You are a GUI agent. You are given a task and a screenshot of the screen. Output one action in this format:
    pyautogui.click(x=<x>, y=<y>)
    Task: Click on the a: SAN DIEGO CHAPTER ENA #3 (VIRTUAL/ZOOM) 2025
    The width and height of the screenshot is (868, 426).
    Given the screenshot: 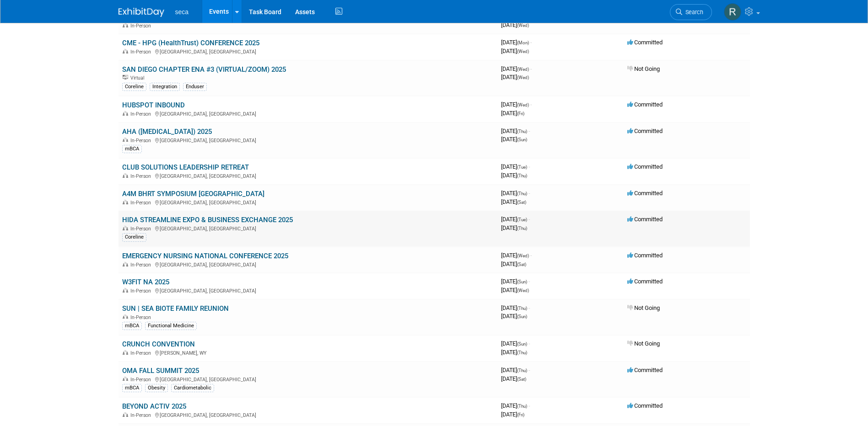 What is the action you would take?
    pyautogui.click(x=204, y=69)
    